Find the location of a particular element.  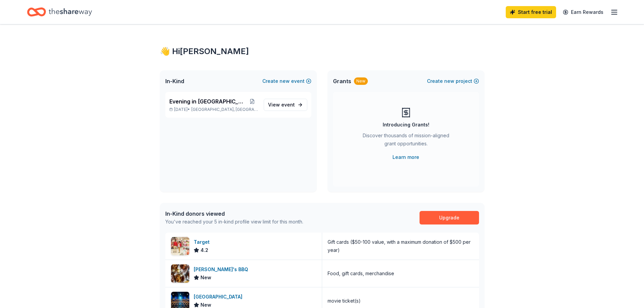

span: Grants is located at coordinates (342, 81).